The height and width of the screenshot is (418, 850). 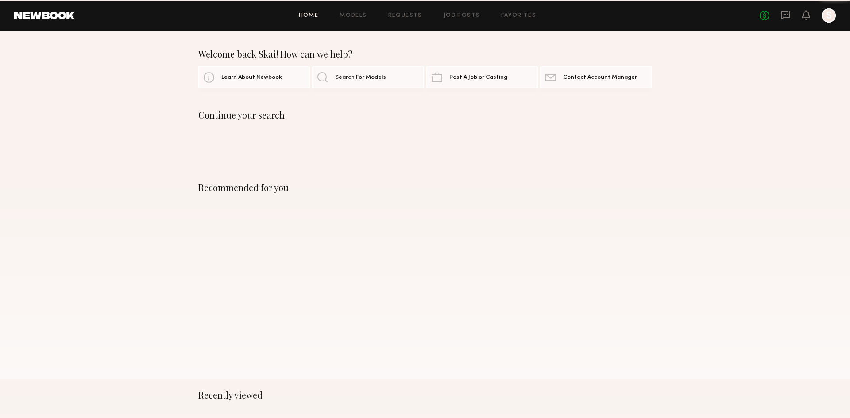 I want to click on a: Favorites, so click(x=518, y=15).